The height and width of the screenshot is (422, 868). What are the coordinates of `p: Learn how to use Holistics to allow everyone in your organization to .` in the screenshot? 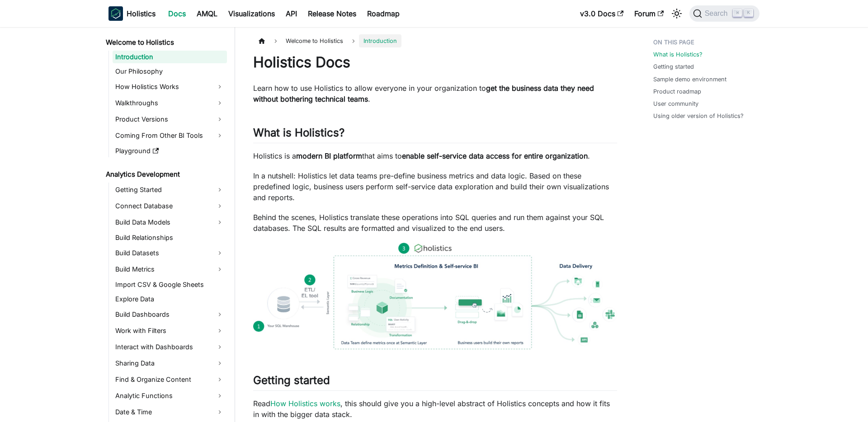 It's located at (435, 93).